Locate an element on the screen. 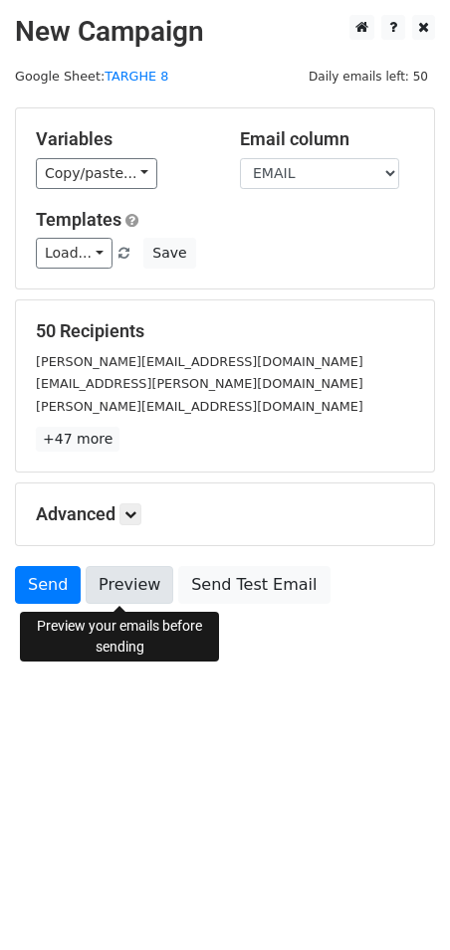  a: Copy/paste... is located at coordinates (96, 173).